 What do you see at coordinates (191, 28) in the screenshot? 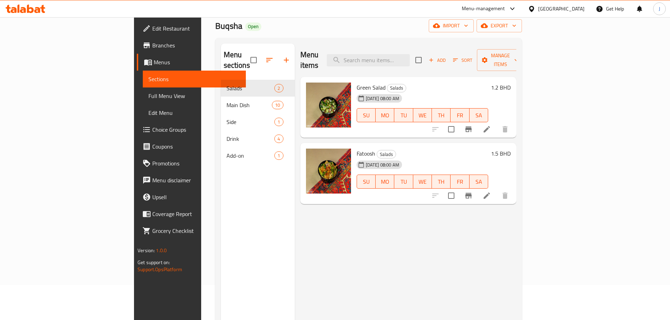
I see `a: Edit Restaurant` at bounding box center [191, 28].